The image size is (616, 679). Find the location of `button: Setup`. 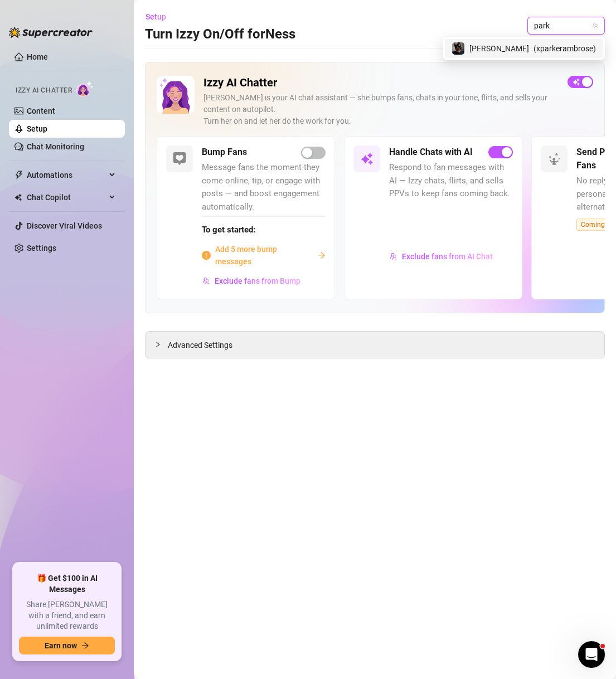

button: Setup is located at coordinates (160, 17).